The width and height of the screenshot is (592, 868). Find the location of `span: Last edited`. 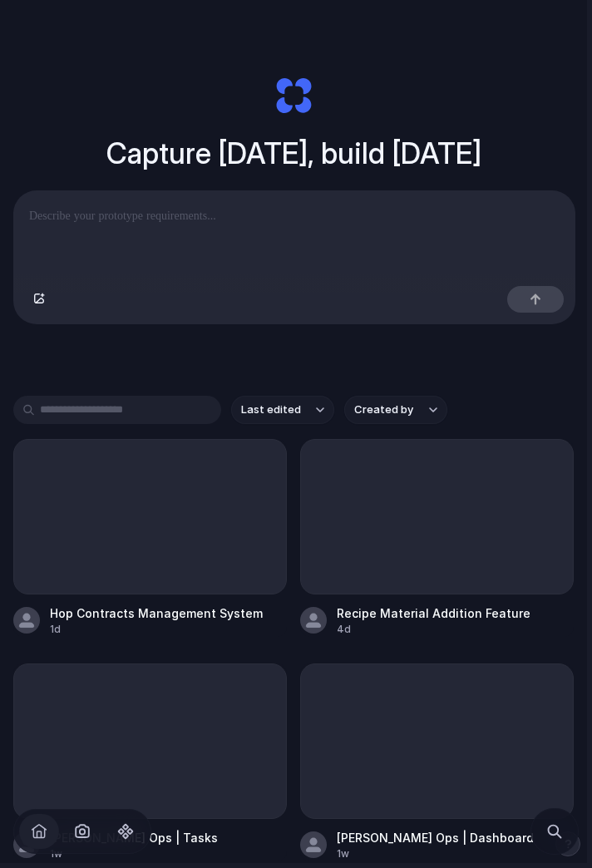

span: Last edited is located at coordinates (271, 410).